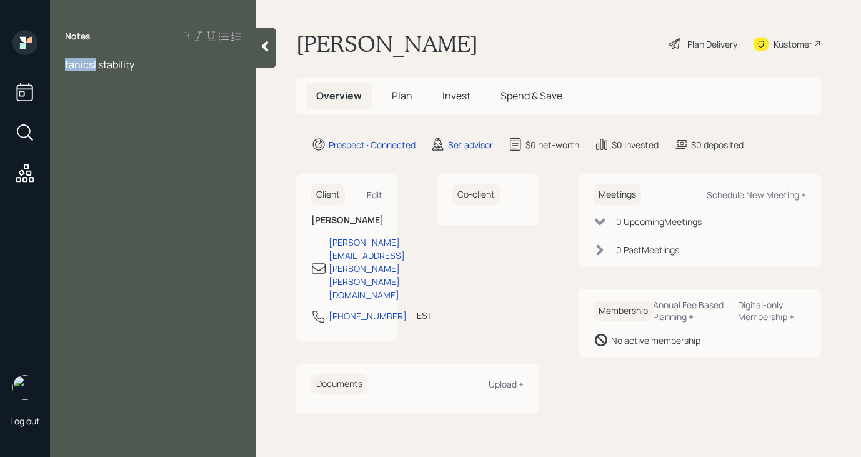 The image size is (861, 457). What do you see at coordinates (712, 44) in the screenshot?
I see `div: Plan Delivery` at bounding box center [712, 44].